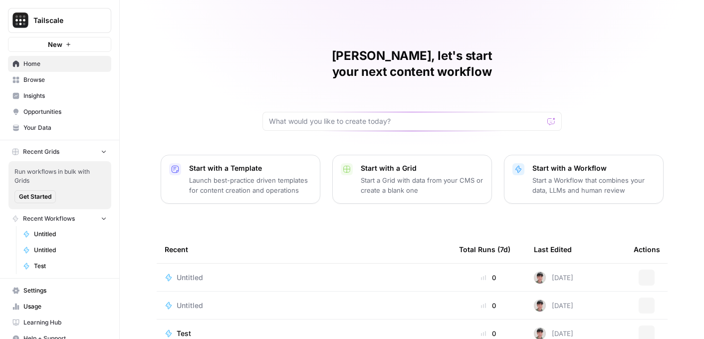 The image size is (704, 339). I want to click on p: Start with a Grid, so click(422, 168).